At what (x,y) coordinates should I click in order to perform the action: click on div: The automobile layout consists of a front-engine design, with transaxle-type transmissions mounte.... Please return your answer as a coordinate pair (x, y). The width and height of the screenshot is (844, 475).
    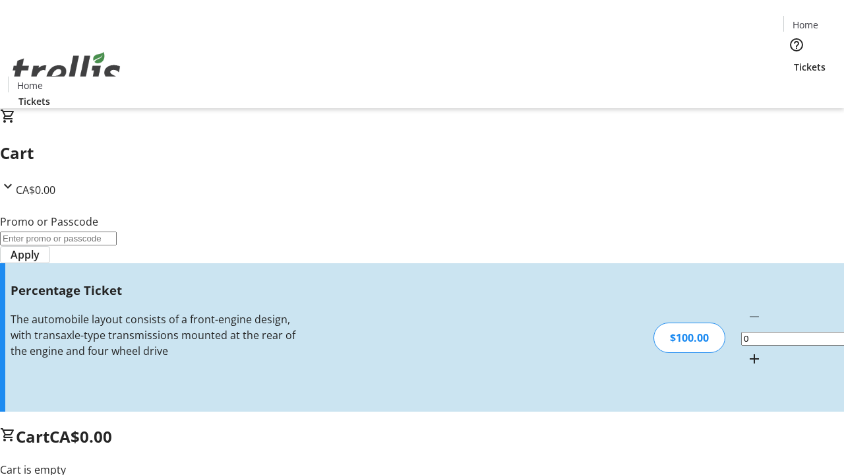
    Looking at the image, I should click on (154, 335).